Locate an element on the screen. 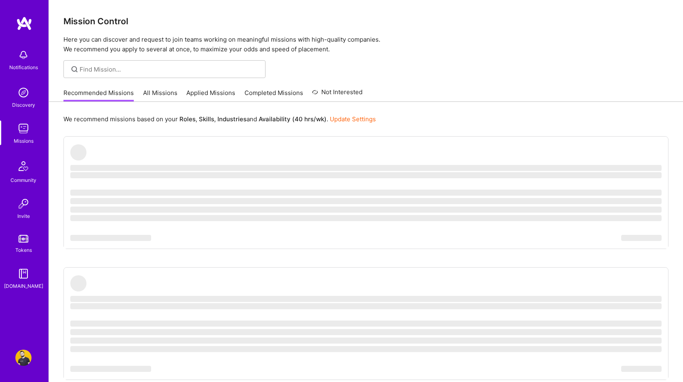  p: We recommend missions based on your , , and . is located at coordinates (219, 119).